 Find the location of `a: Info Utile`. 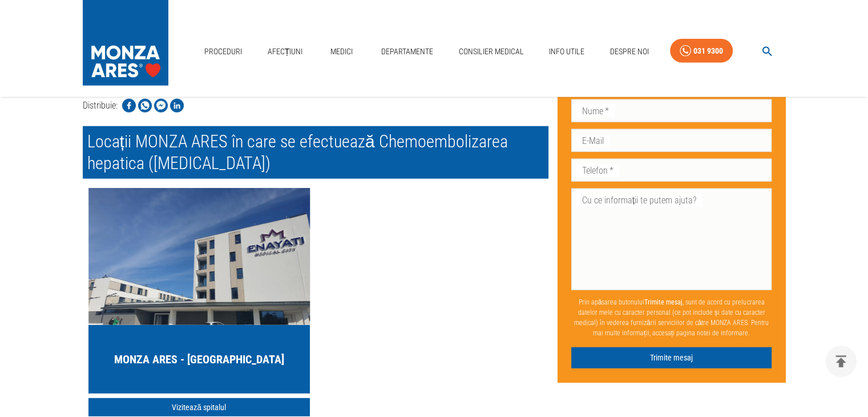

a: Info Utile is located at coordinates (566, 51).